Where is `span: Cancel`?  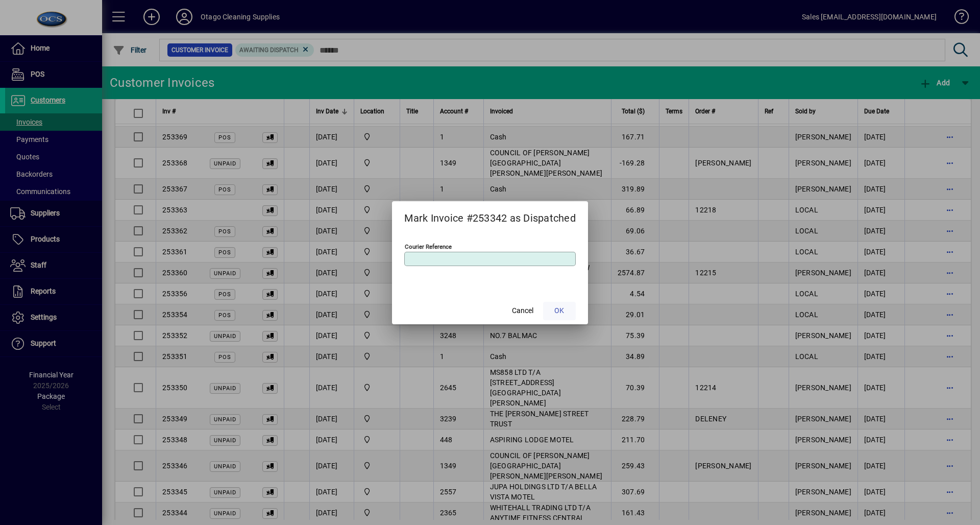
span: Cancel is located at coordinates (523, 311).